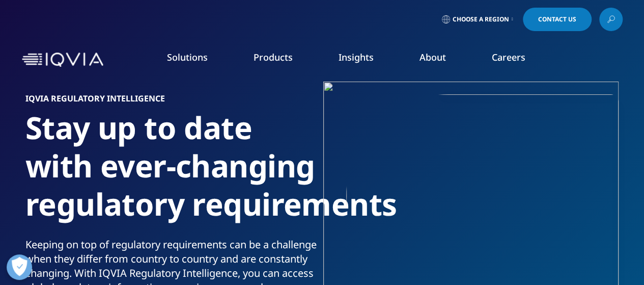 The height and width of the screenshot is (285, 644). I want to click on a: Solutions, so click(187, 57).